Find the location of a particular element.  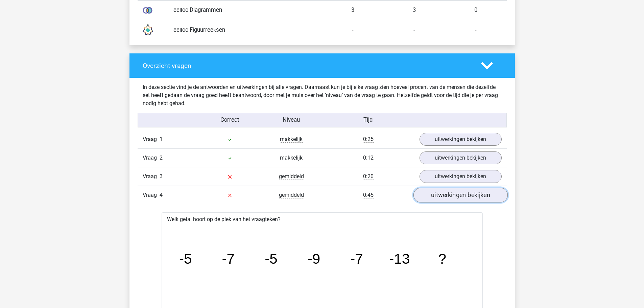

img: figure_sequences.119d9c38ed9f.svg is located at coordinates (147, 30).